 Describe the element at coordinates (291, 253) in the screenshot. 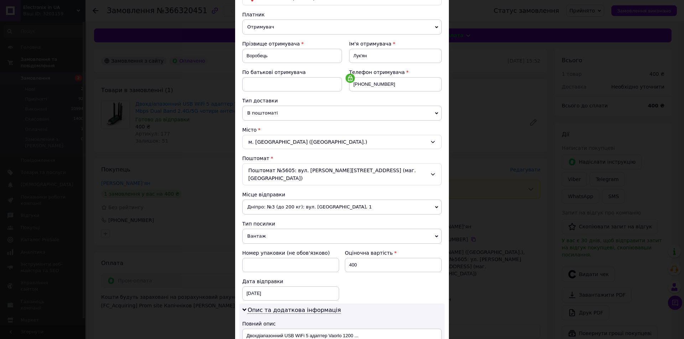

I see `div: Номер упаковки (не обов'язково)` at that location.